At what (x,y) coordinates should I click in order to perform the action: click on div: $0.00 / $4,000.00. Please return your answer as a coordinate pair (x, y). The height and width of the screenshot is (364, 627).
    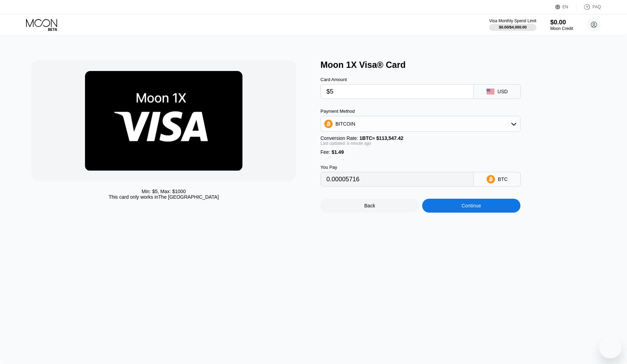
    Looking at the image, I should click on (513, 27).